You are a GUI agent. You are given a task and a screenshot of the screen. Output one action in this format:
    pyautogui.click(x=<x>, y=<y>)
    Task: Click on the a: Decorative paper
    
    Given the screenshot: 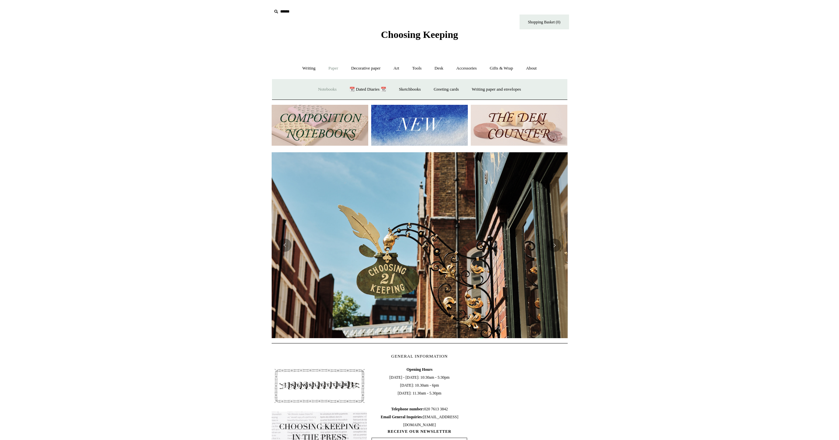 What is the action you would take?
    pyautogui.click(x=366, y=68)
    